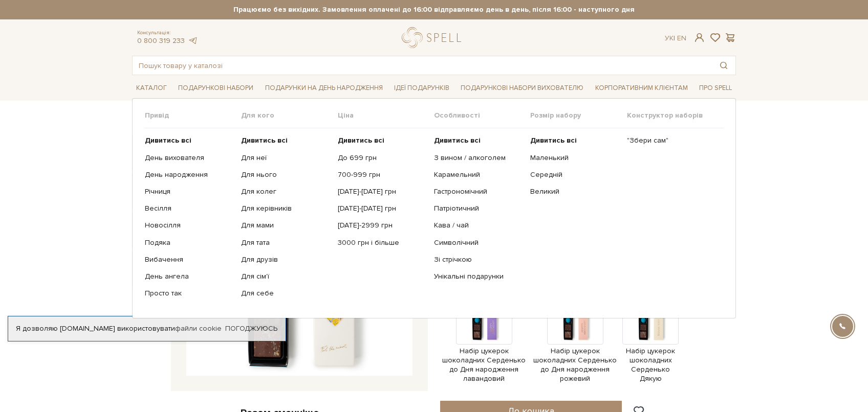  I want to click on a: logo, so click(433, 37).